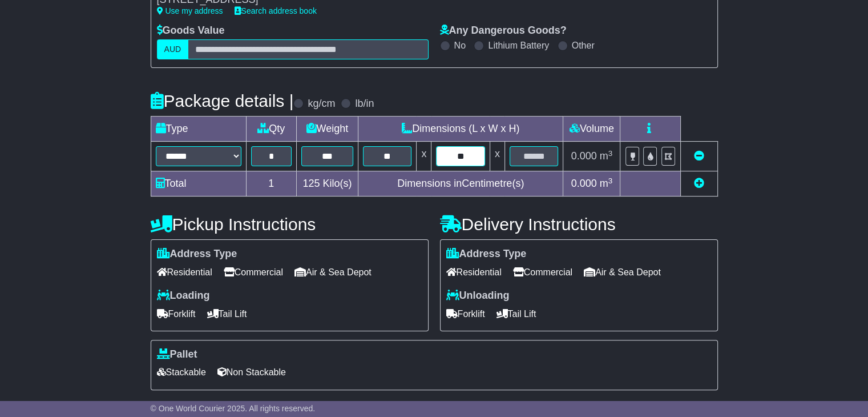 The width and height of the screenshot is (868, 417). I want to click on td: Volume, so click(592, 129).